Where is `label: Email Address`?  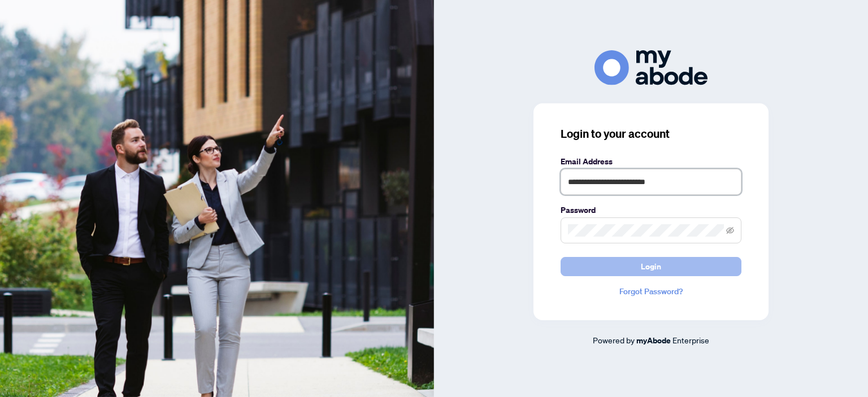 label: Email Address is located at coordinates (651, 161).